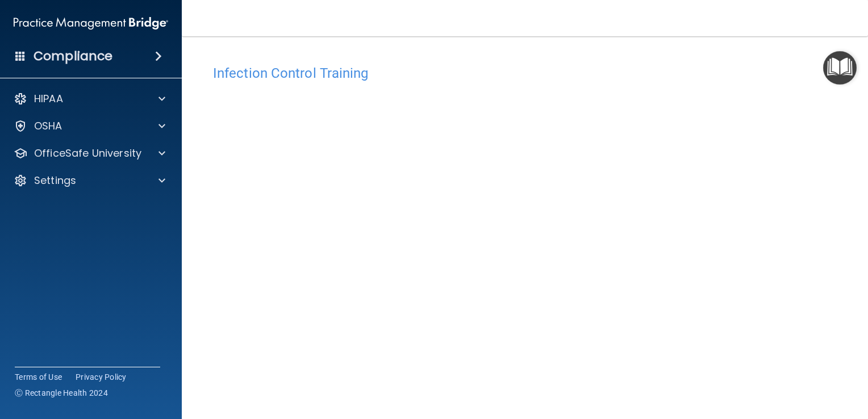 This screenshot has height=419, width=868. Describe the element at coordinates (48, 99) in the screenshot. I see `p: HIPAA` at that location.